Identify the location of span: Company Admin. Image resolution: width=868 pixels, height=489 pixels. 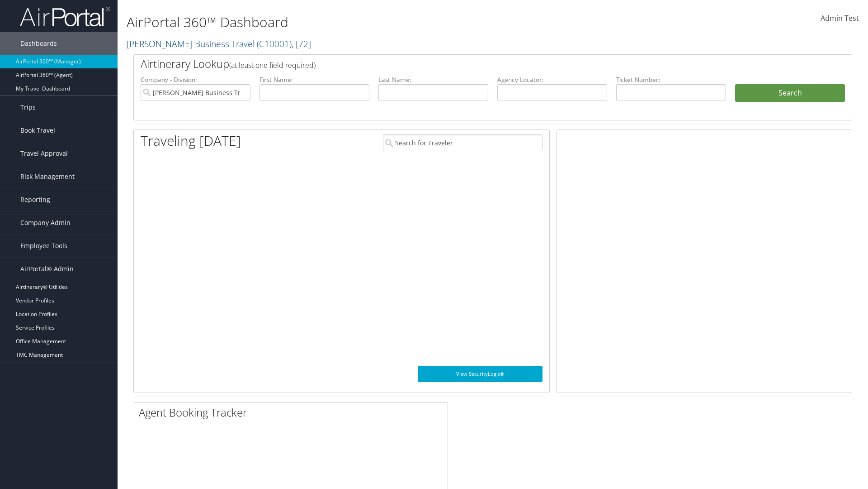
(45, 223).